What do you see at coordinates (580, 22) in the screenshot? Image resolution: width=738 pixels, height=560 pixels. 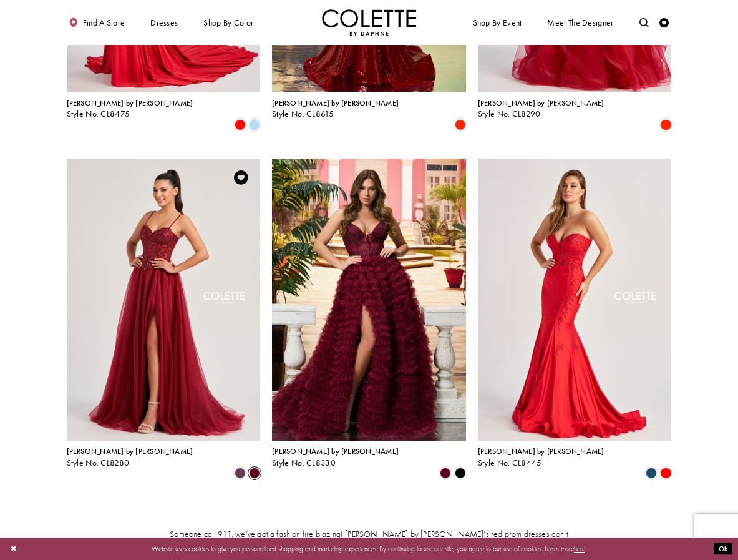 I see `span: Meet the designer` at bounding box center [580, 22].